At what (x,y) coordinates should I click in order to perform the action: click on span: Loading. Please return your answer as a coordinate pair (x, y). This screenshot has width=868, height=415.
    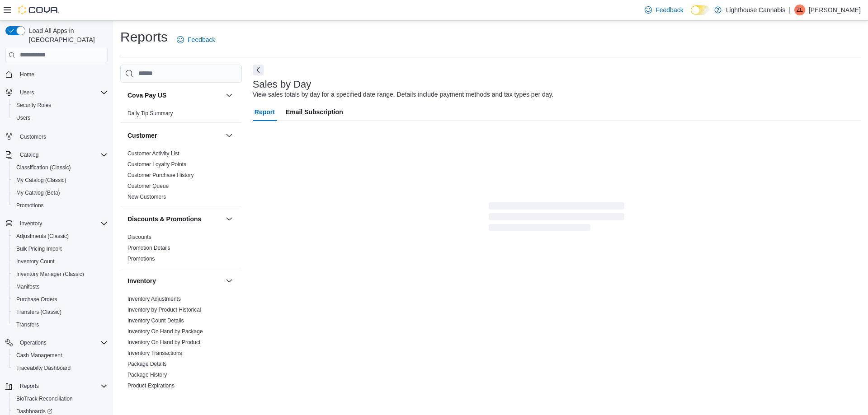
    Looking at the image, I should click on (556, 218).